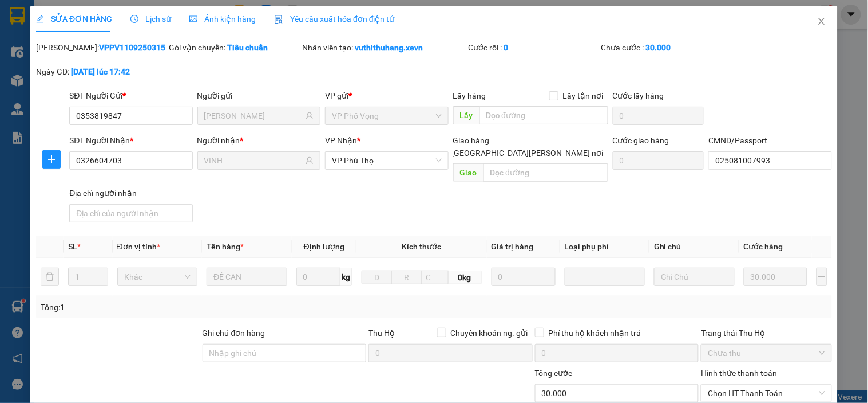 This screenshot has height=403, width=868. I want to click on input: Ghi Chú, so click(694, 277).